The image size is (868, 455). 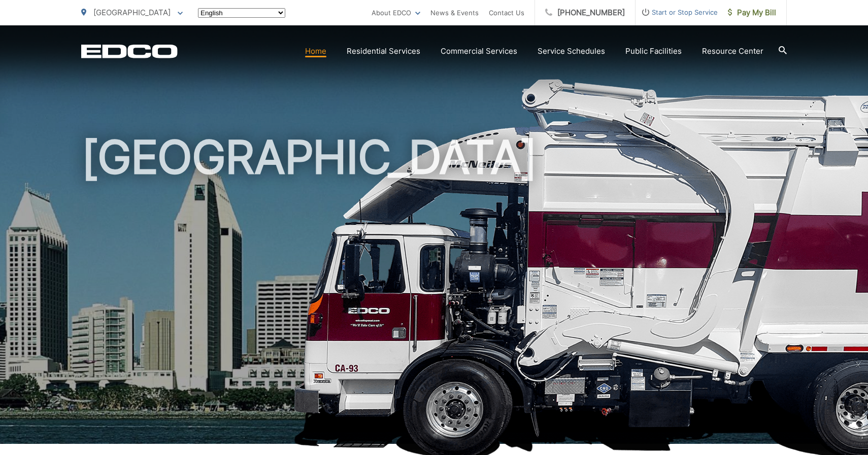 What do you see at coordinates (571, 51) in the screenshot?
I see `a: Service Schedules` at bounding box center [571, 51].